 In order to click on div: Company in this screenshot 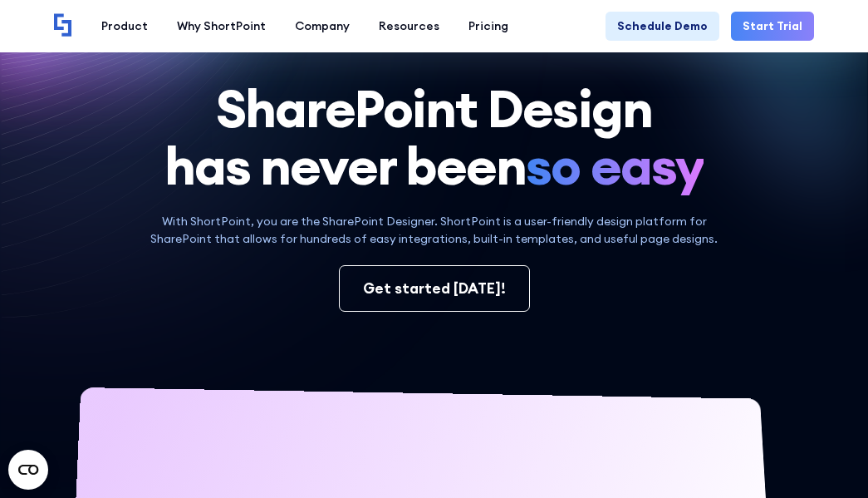, I will do `click(322, 26)`.